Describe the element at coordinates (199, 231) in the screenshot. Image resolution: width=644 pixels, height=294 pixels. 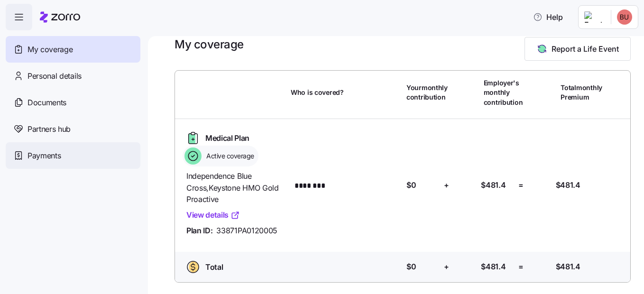
I see `span: Plan ID:` at that location.